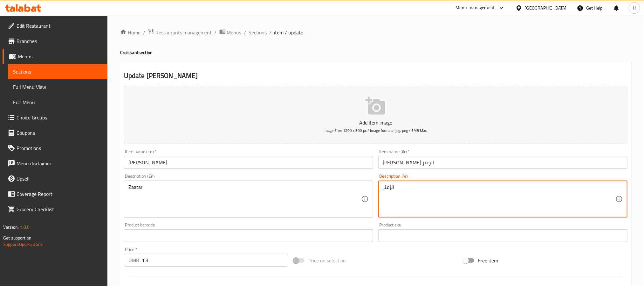 This screenshot has width=644, height=286. I want to click on span: Restaurants management, so click(184, 32).